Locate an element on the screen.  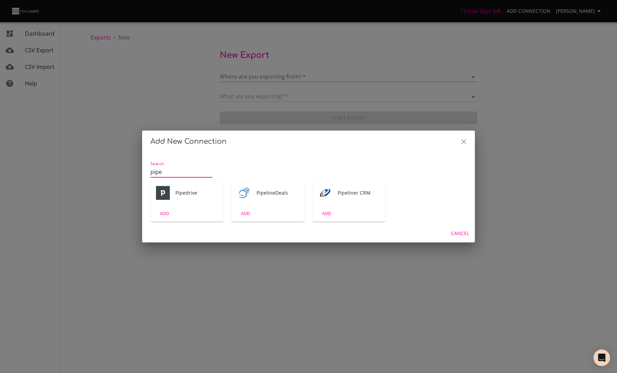
span: Cancel is located at coordinates (460, 234).